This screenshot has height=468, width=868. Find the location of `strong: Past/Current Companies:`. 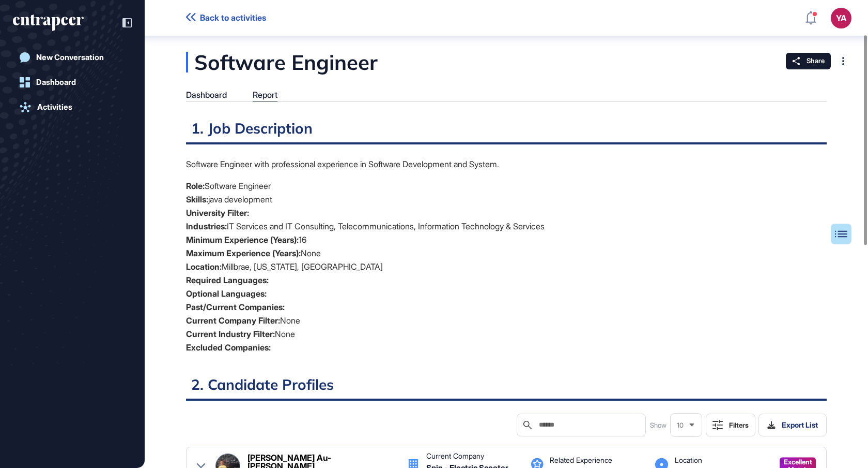

strong: Past/Current Companies: is located at coordinates (235, 307).